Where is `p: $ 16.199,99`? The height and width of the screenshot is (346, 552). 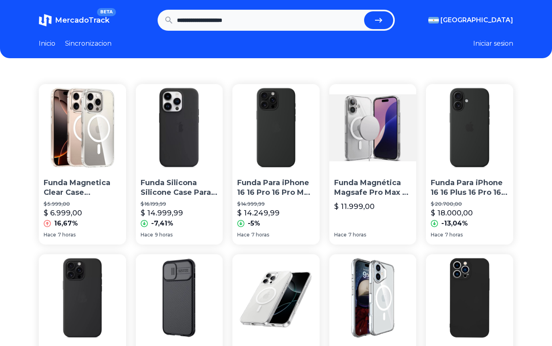 p: $ 16.199,99 is located at coordinates (179, 204).